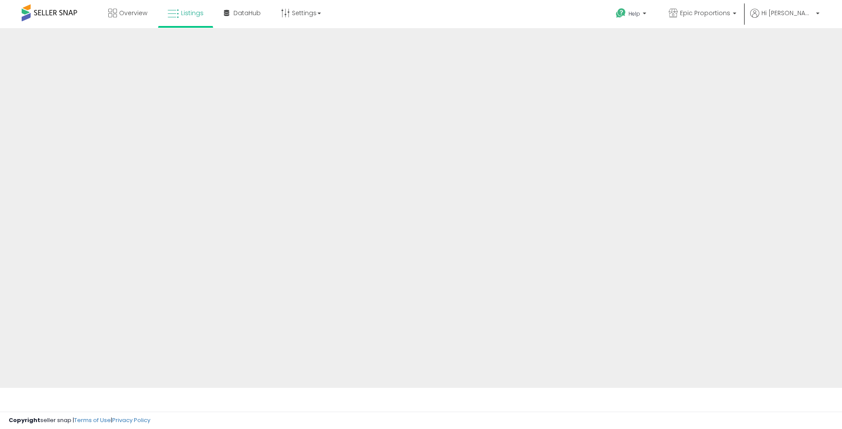  What do you see at coordinates (621, 13) in the screenshot?
I see `i: Get Help` at bounding box center [621, 13].